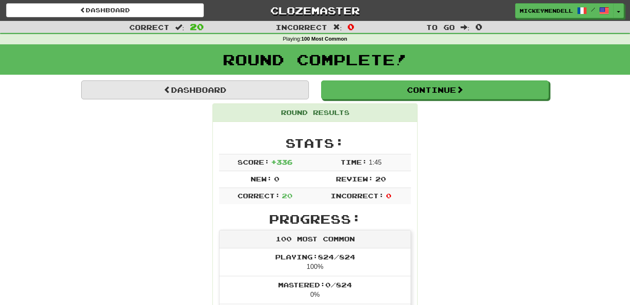  Describe the element at coordinates (315, 10) in the screenshot. I see `a: Clozemaster` at that location.